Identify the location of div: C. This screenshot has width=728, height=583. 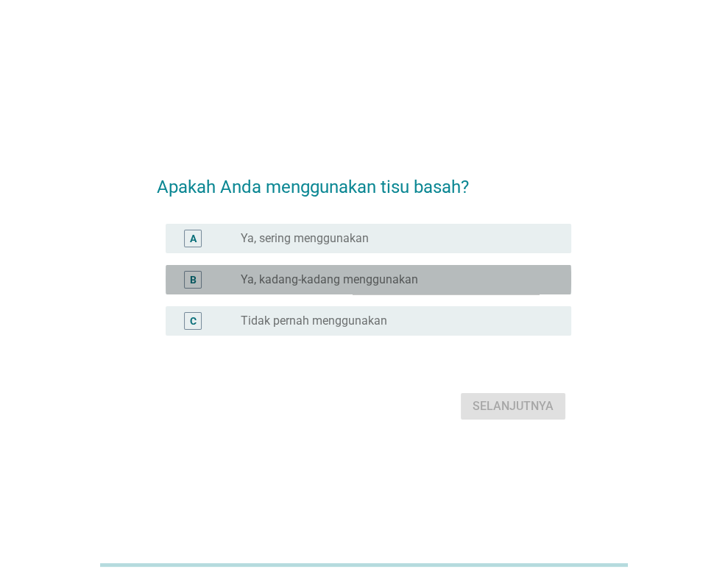
(193, 321).